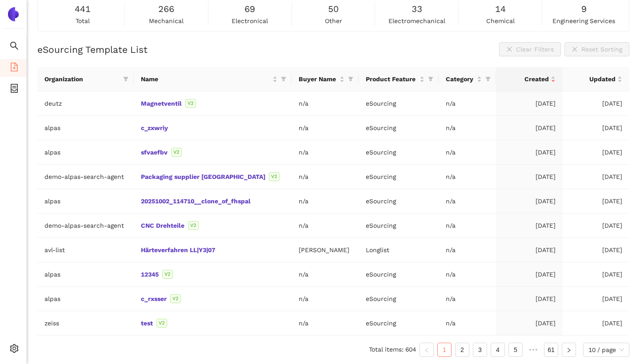 The image size is (640, 364). I want to click on span: 50, so click(334, 9).